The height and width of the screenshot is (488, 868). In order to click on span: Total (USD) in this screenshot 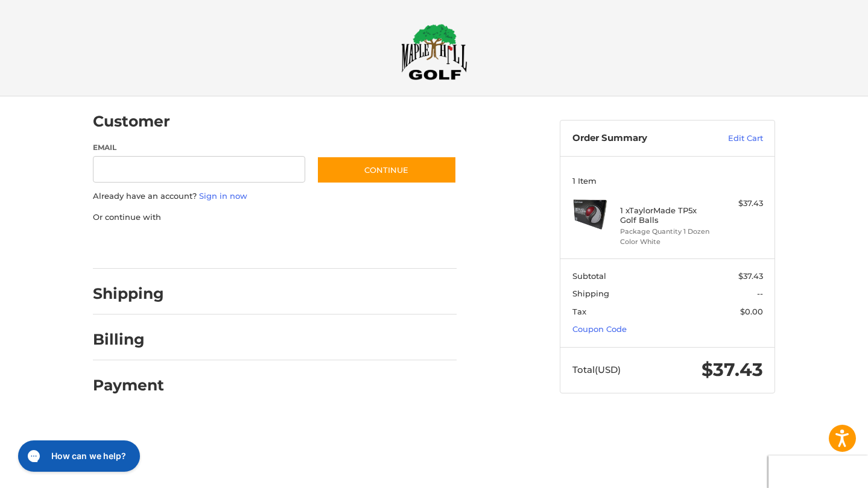, I will do `click(596, 369)`.